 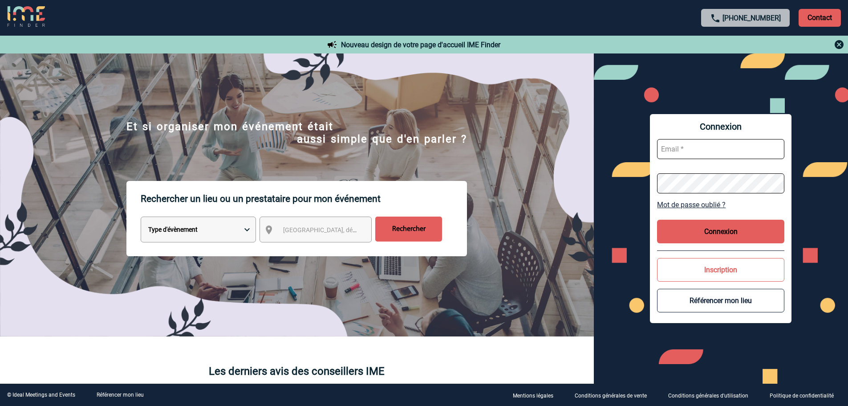 What do you see at coordinates (721, 204) in the screenshot?
I see `a: Mot de passe oublié ?` at bounding box center [721, 204].